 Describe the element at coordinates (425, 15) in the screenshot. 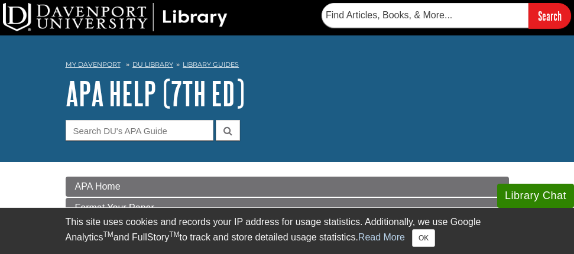

I see `input: Find Articles, Books, & More...` at that location.